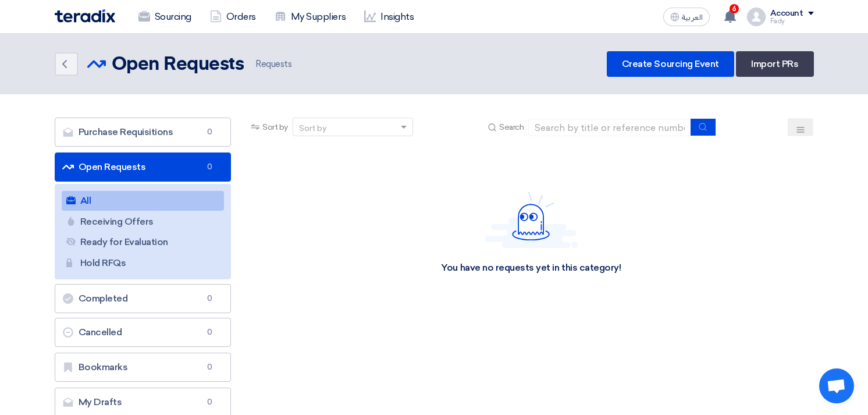 The height and width of the screenshot is (415, 868). I want to click on a: Ready for Evaluation, so click(143, 242).